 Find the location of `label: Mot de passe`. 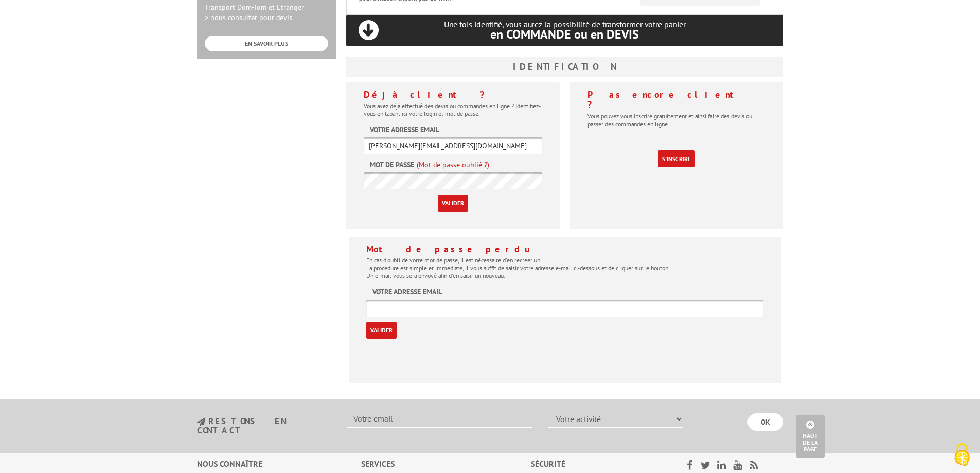

label: Mot de passe is located at coordinates (392, 164).